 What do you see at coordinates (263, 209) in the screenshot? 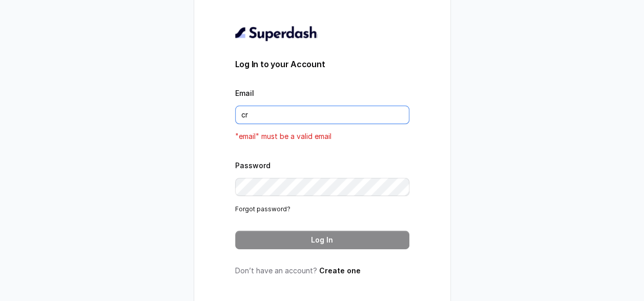
I see `a: Forgot password?` at bounding box center [263, 209].